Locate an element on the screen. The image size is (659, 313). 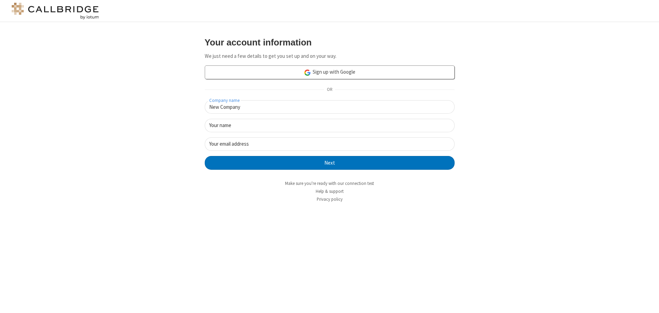
img: google-icon.png is located at coordinates (307, 73).